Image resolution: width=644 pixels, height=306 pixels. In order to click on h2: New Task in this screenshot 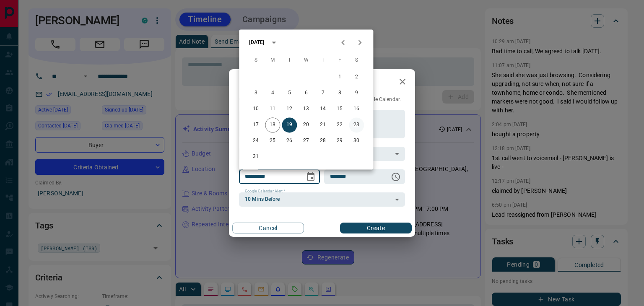, I will do `click(258, 83)`.